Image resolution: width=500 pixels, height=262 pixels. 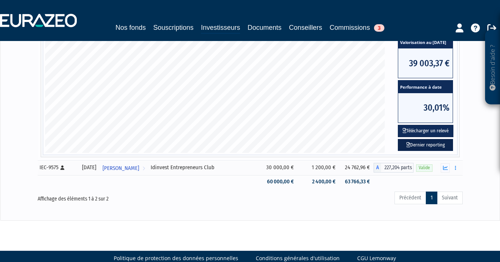 What do you see at coordinates (379, 28) in the screenshot?
I see `span: 3` at bounding box center [379, 28].